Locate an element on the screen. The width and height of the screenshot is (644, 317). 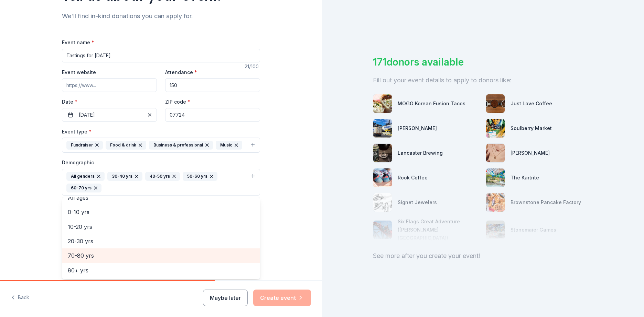
span: All ages is located at coordinates (161, 198).